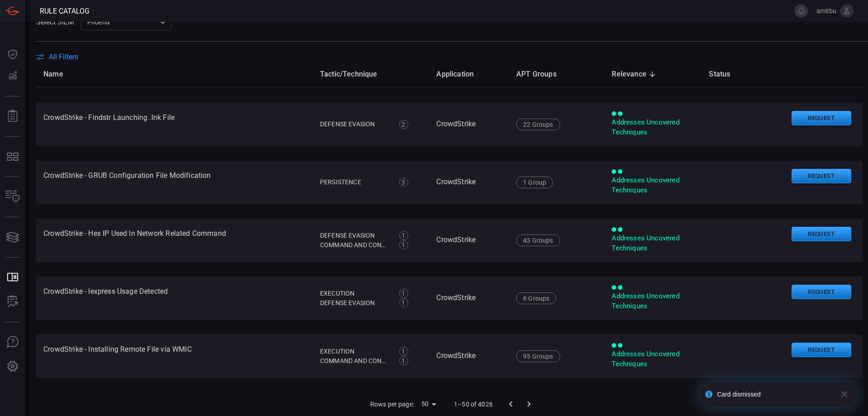  I want to click on div: 1 Group, so click(534, 182).